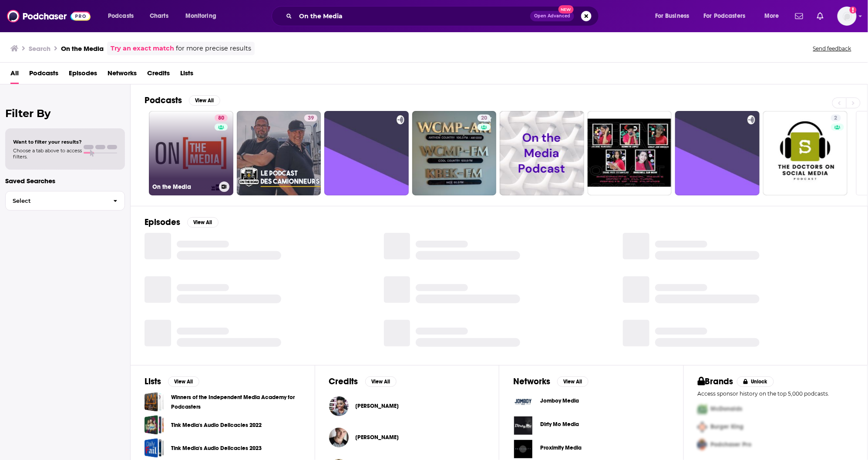 This screenshot has height=460, width=868. I want to click on button: Jomboy Media logoJomboy Media, so click(591, 402).